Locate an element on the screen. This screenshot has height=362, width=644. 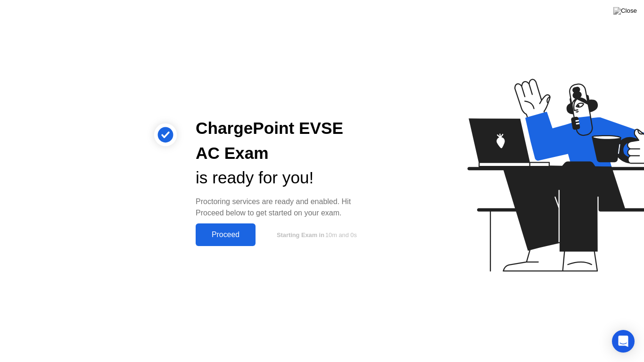
span: 10m and 0s is located at coordinates (341, 235).